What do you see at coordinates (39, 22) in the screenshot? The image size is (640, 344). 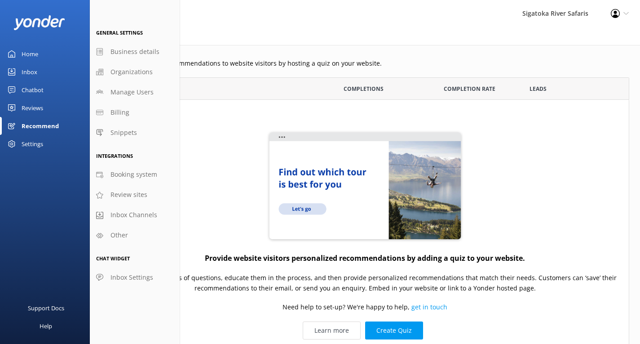 I see `img: yonder-white-logo.png` at bounding box center [39, 22].